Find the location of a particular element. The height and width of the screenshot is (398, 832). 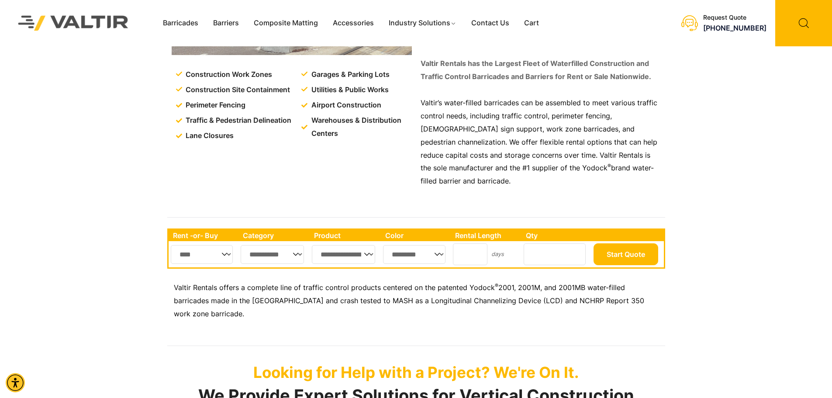

span: Airport Construction is located at coordinates (345, 105).